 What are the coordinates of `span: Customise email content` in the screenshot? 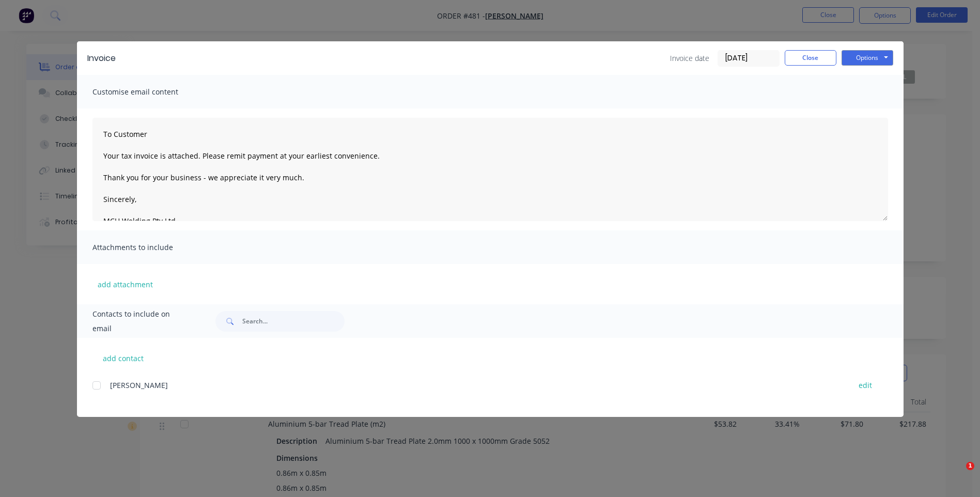 It's located at (150, 92).